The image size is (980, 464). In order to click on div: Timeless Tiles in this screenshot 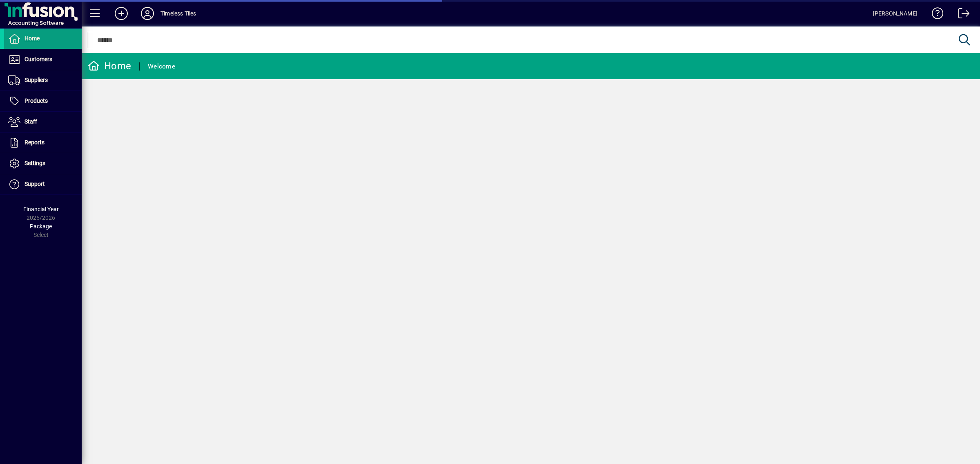, I will do `click(178, 14)`.